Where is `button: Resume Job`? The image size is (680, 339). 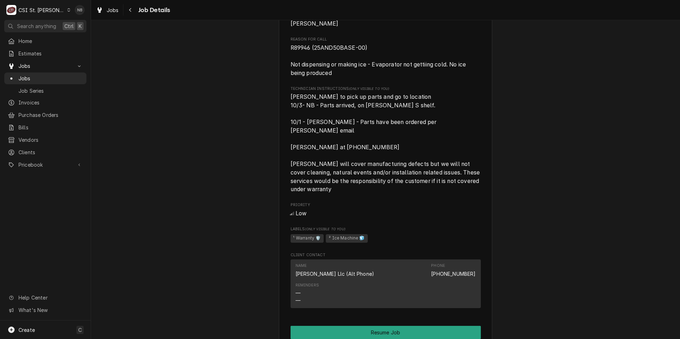 button: Resume Job is located at coordinates (386, 333).